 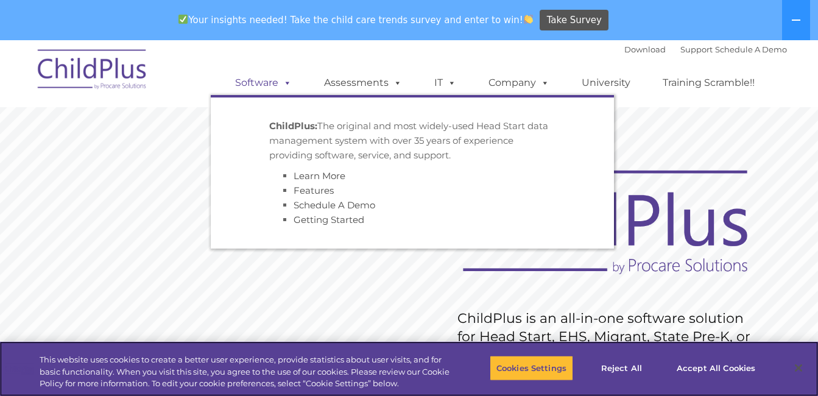 What do you see at coordinates (709, 83) in the screenshot?
I see `a: Training Scramble!!` at bounding box center [709, 83].